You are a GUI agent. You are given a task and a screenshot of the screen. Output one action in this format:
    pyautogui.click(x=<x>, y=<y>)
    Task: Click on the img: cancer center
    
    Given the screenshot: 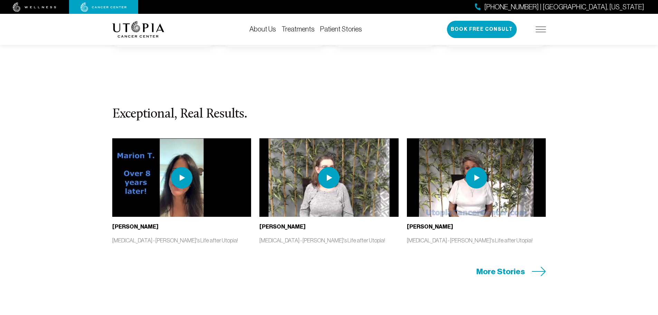 What is the action you would take?
    pyautogui.click(x=104, y=7)
    